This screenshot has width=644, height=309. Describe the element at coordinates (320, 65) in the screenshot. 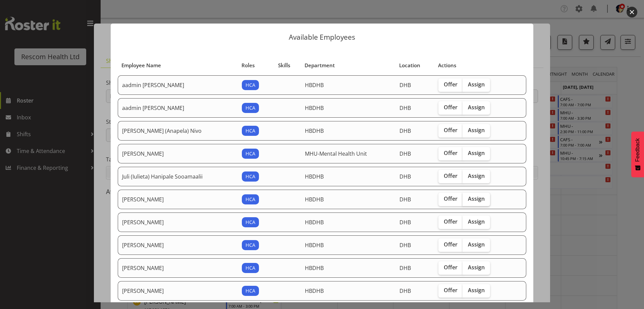

I see `span: Department` at that location.